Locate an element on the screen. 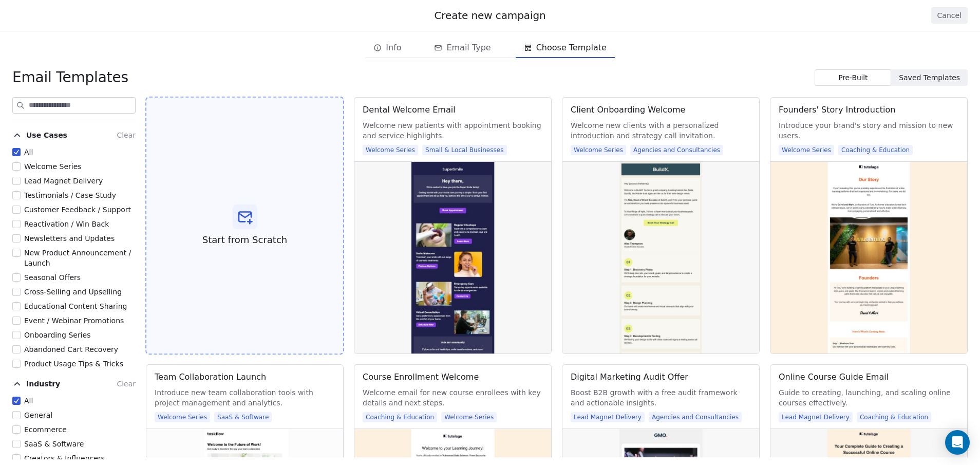 This screenshot has height=465, width=980. span: Guide to creating, launching, and scaling online courses effectively. is located at coordinates (869, 398).